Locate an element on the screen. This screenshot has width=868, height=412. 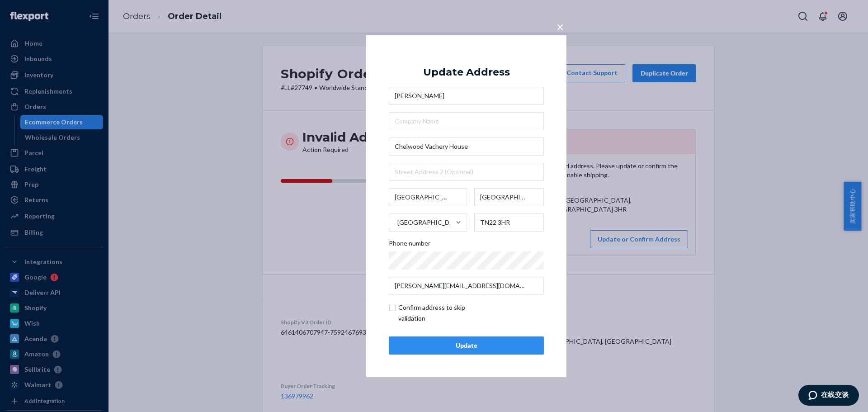
input: First & Last Name is located at coordinates (466, 95).